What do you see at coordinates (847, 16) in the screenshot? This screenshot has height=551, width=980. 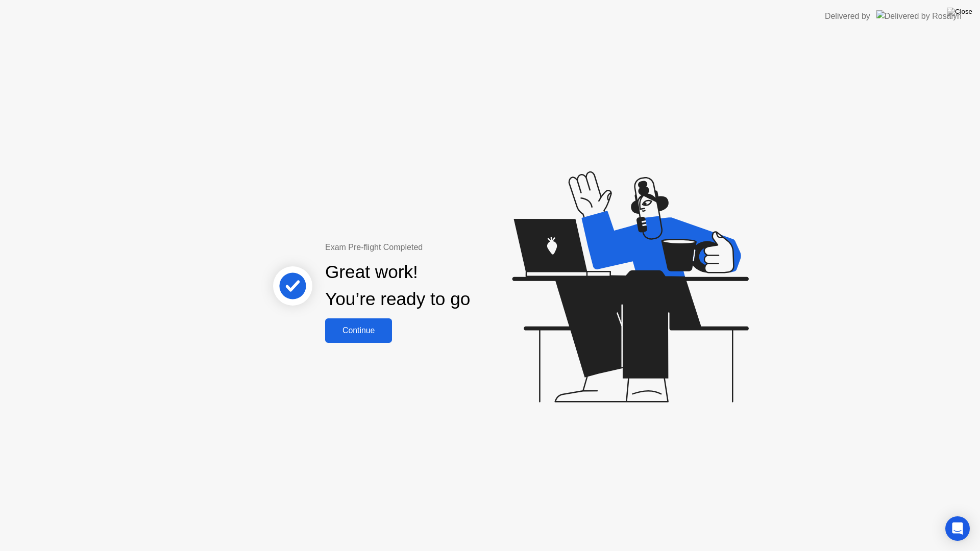 I see `div: Delivered by` at bounding box center [847, 16].